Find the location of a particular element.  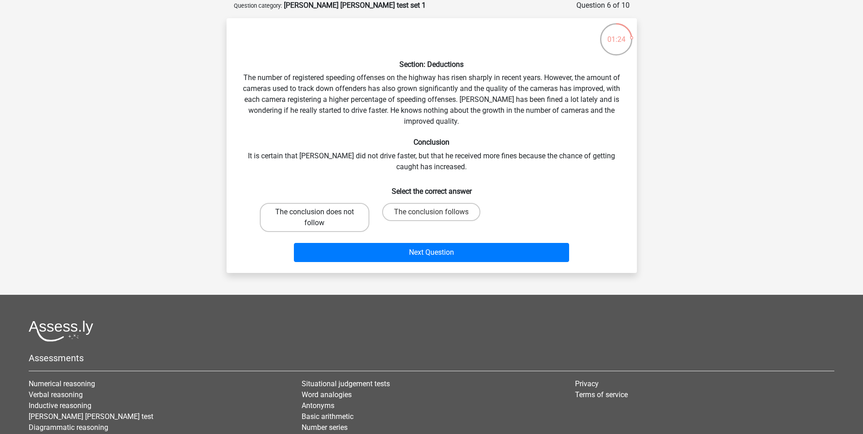

small: Question category: is located at coordinates (258, 5).